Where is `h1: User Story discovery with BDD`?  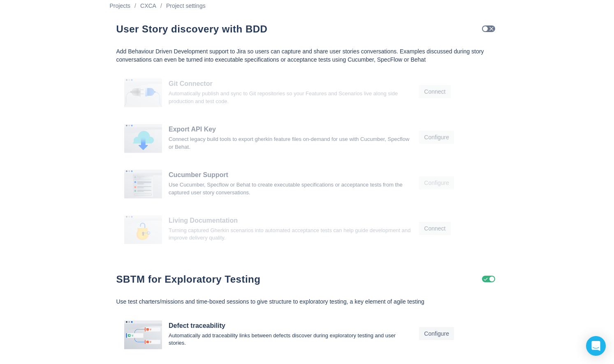
h1: User Story discovery with BDD is located at coordinates (274, 29).